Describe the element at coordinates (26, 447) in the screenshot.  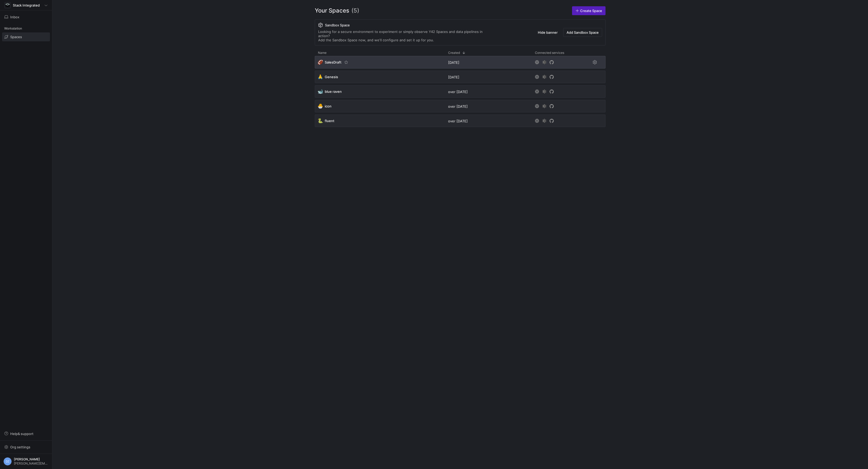
I see `a: Org settings` at that location.